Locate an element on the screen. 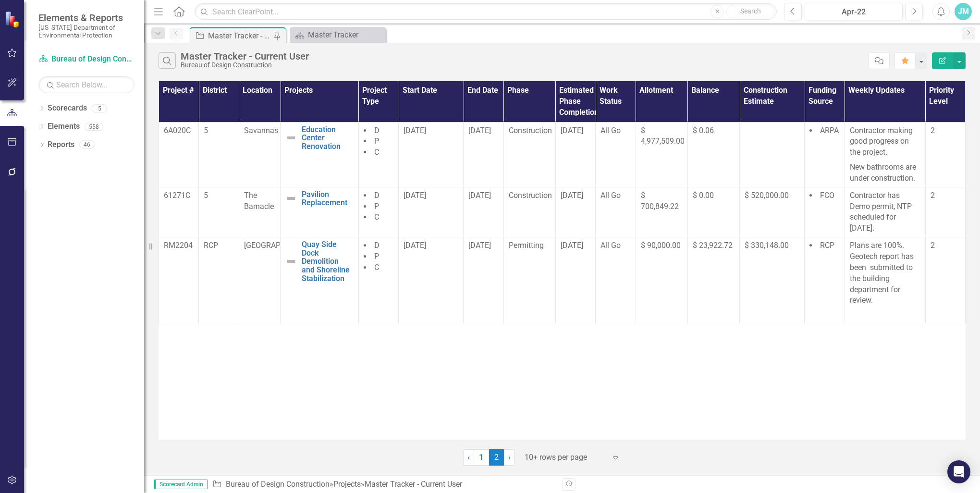  div: Bureau of Design Construction is located at coordinates (244, 65).